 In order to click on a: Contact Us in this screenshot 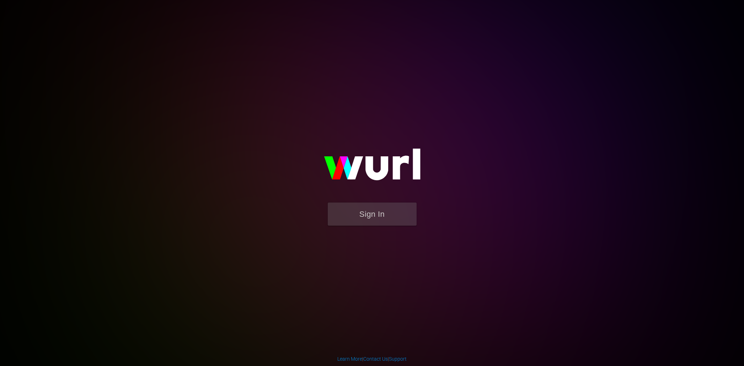, I will do `click(375, 359)`.